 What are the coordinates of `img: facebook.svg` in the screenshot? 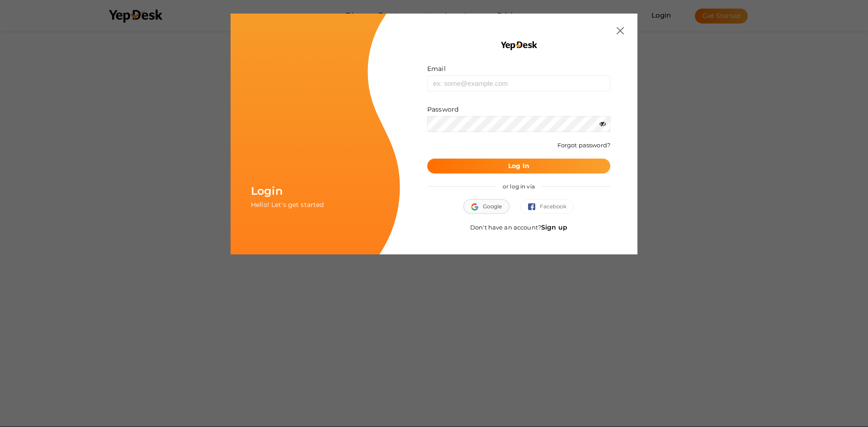 It's located at (534, 207).